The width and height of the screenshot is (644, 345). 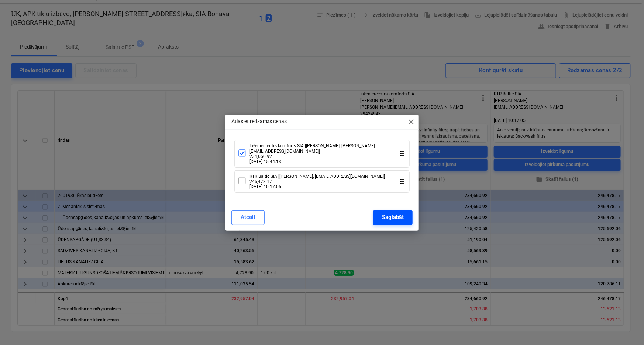 What do you see at coordinates (393, 218) in the screenshot?
I see `button: Saglabāt` at bounding box center [393, 218].